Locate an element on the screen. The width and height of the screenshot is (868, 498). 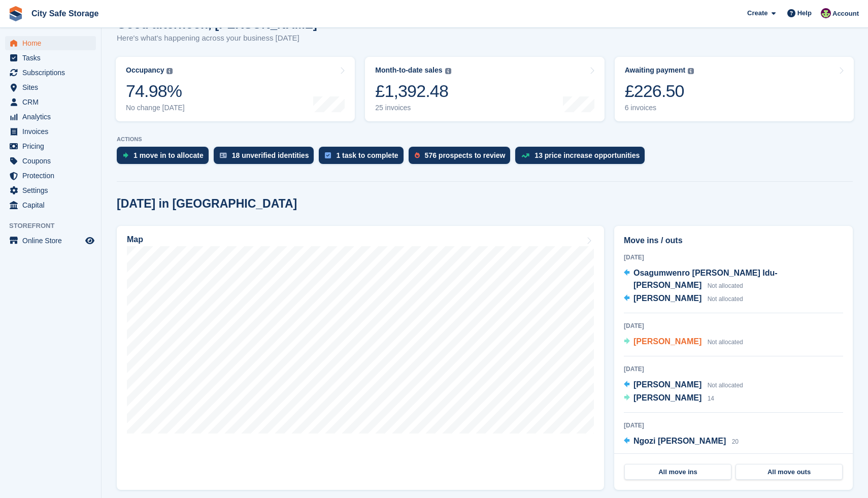
div: 18 unverified identities is located at coordinates (270, 155).